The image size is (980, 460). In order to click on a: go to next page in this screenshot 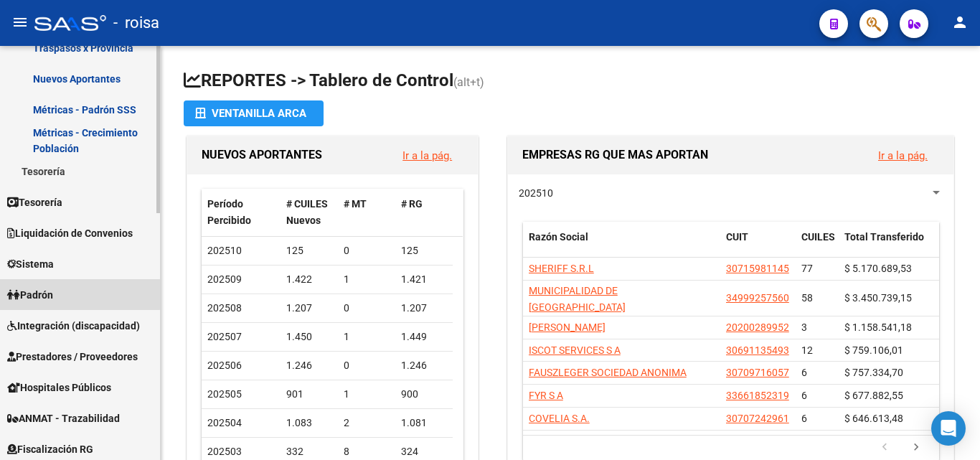, I will do `click(916, 447)`.